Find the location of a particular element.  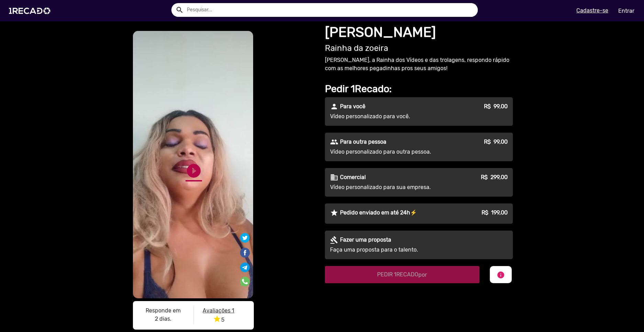

a: Entrar is located at coordinates (626, 10).